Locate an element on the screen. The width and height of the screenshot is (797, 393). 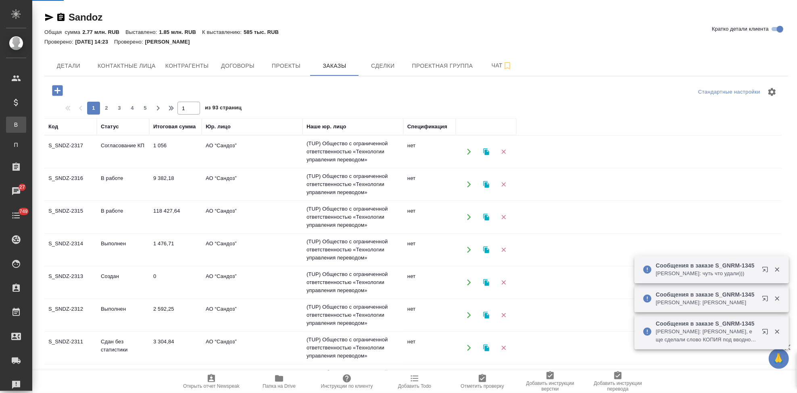
p: 1.85 млн. RUB is located at coordinates (180, 32).